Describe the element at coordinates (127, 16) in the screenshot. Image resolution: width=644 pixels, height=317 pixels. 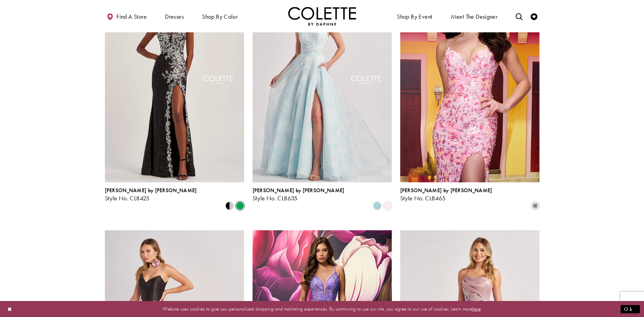
I see `a: Find a store` at that location.